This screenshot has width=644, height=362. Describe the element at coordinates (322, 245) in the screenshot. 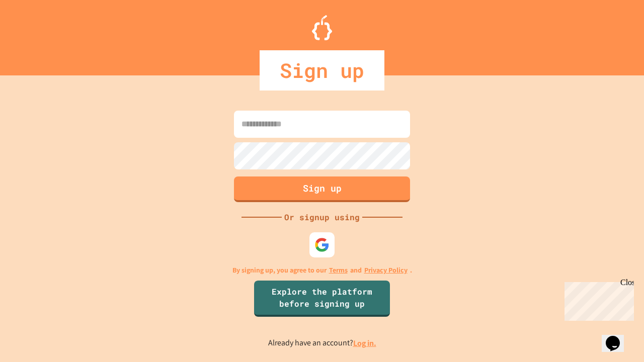

I see `img: google-icon.svg` at that location.